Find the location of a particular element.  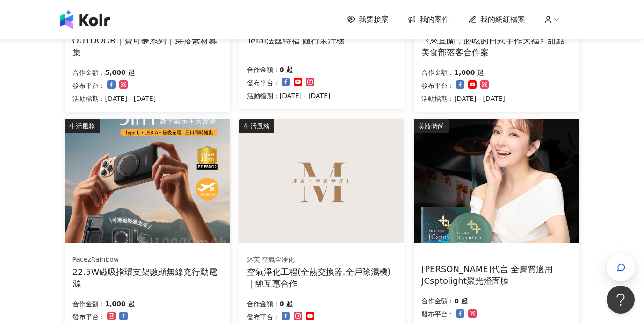

div: 沐芙 空氣全淨化 is located at coordinates (322, 260).